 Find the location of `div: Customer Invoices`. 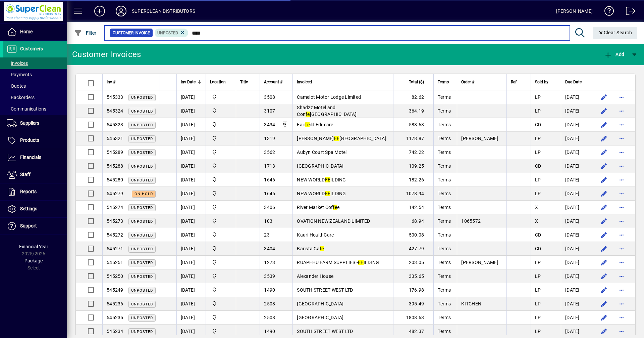

div: Customer Invoices is located at coordinates (106, 55).